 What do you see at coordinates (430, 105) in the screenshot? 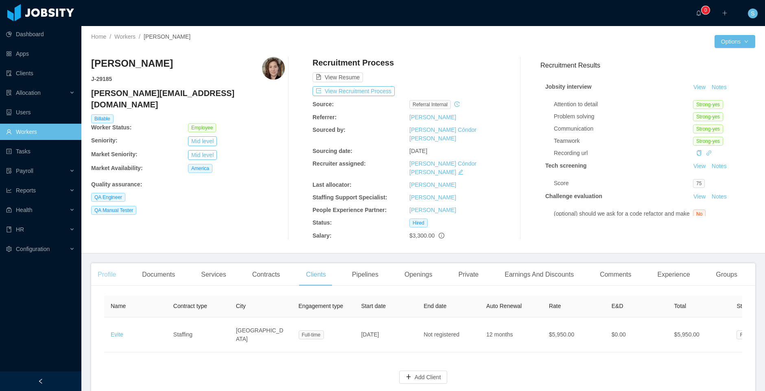
I see `span: Referral internal` at bounding box center [430, 105].